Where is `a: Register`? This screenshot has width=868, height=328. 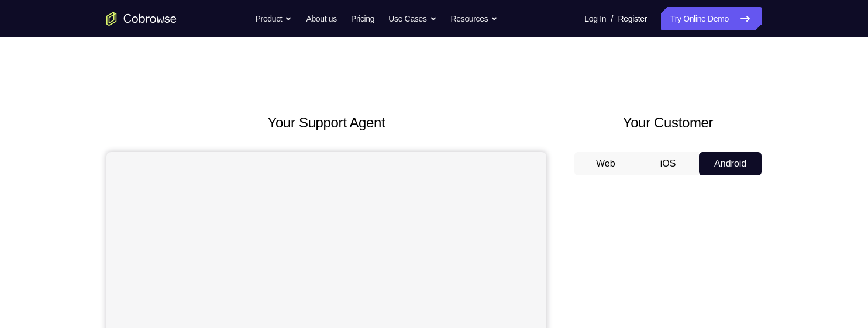 a: Register is located at coordinates (632, 19).